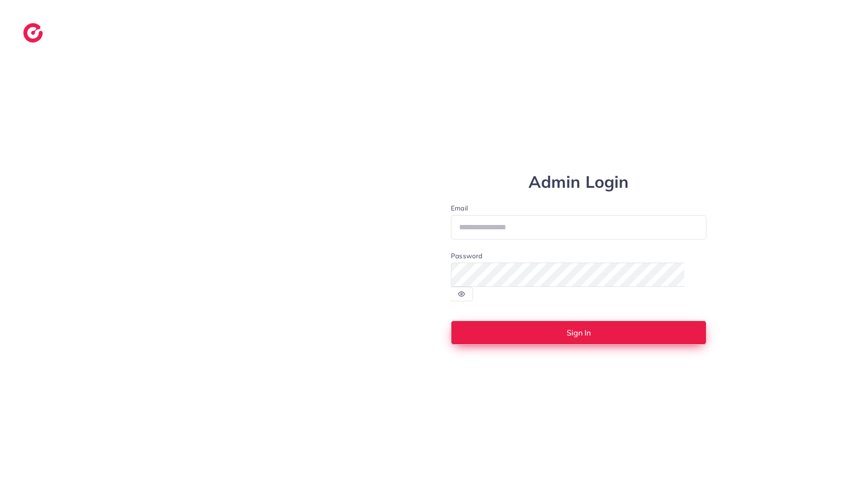 Image resolution: width=868 pixels, height=490 pixels. Describe the element at coordinates (579, 182) in the screenshot. I see `h1: Admin Login` at that location.